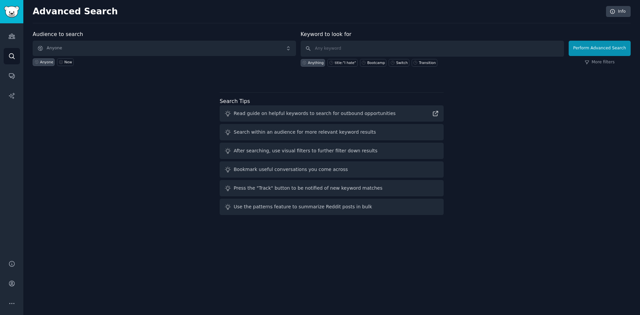 This screenshot has width=640, height=315. What do you see at coordinates (600, 48) in the screenshot?
I see `button: Perform Advanced Search` at bounding box center [600, 48].